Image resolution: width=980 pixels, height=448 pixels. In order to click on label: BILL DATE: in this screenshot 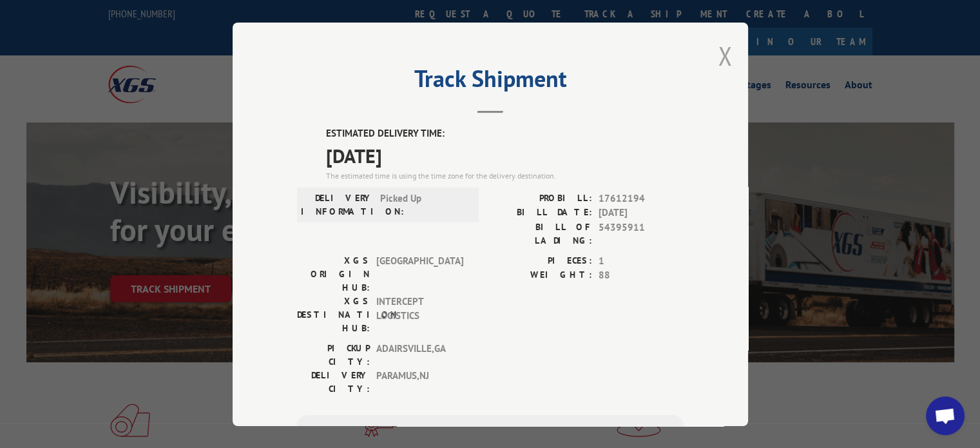, I will do `click(541, 213)`.